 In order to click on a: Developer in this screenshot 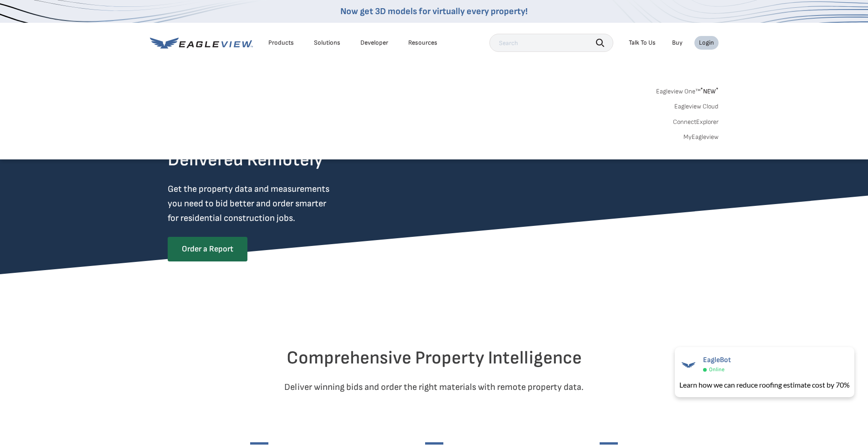, I will do `click(374, 43)`.